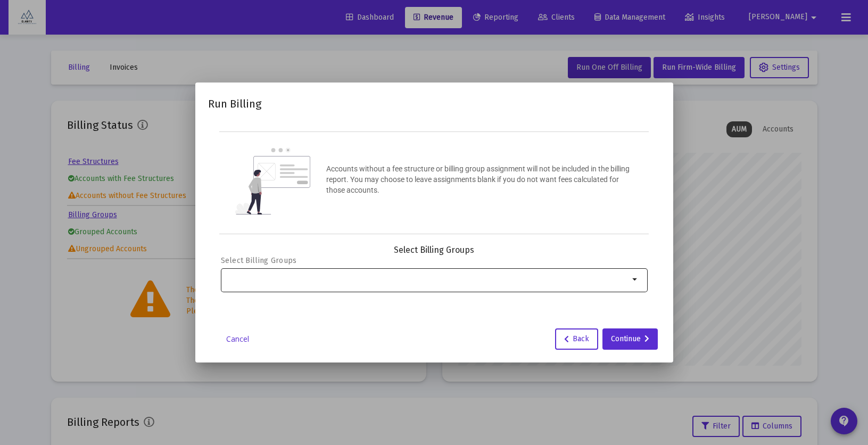 The image size is (868, 445). I want to click on span: Back, so click(577, 338).